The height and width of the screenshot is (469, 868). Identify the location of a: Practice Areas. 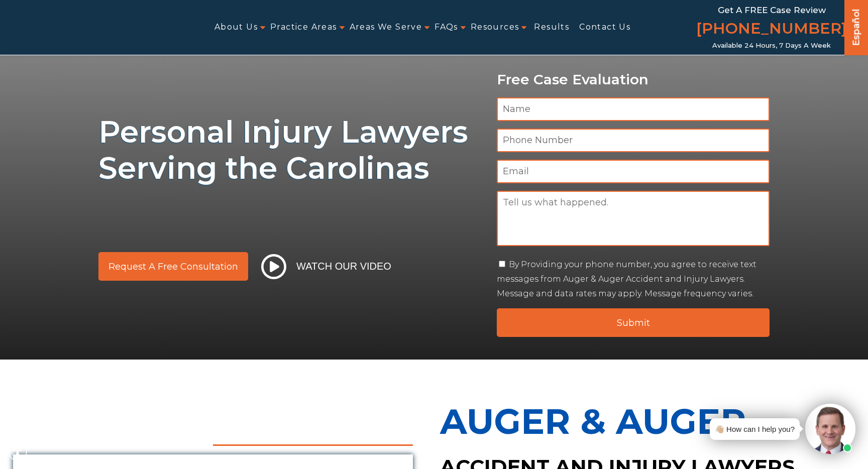
(304, 27).